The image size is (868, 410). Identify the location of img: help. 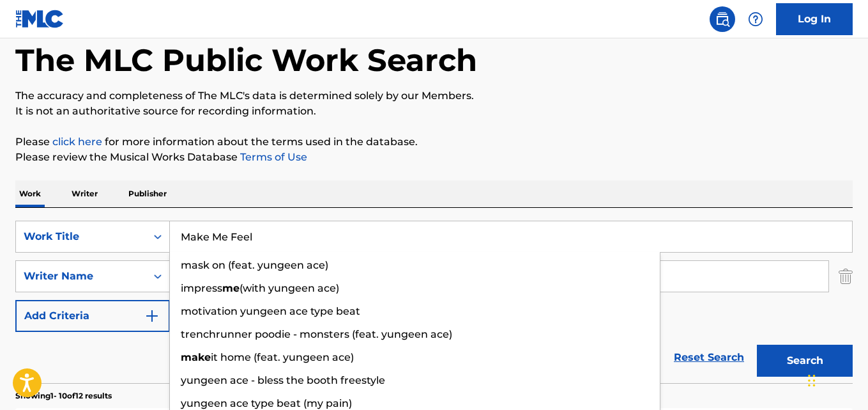
(756, 19).